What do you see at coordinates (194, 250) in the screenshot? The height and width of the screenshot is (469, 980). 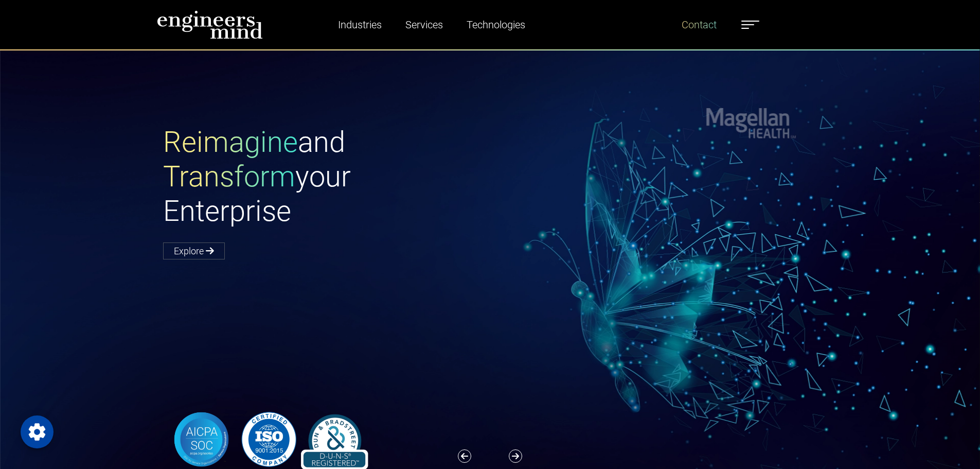 I see `a: Explore` at bounding box center [194, 250].